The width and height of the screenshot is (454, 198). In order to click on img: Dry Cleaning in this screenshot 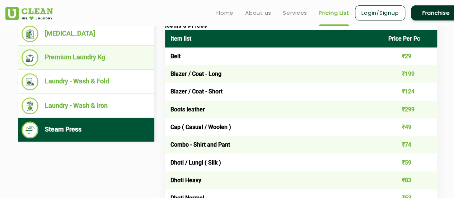, I will do `click(30, 34)`.